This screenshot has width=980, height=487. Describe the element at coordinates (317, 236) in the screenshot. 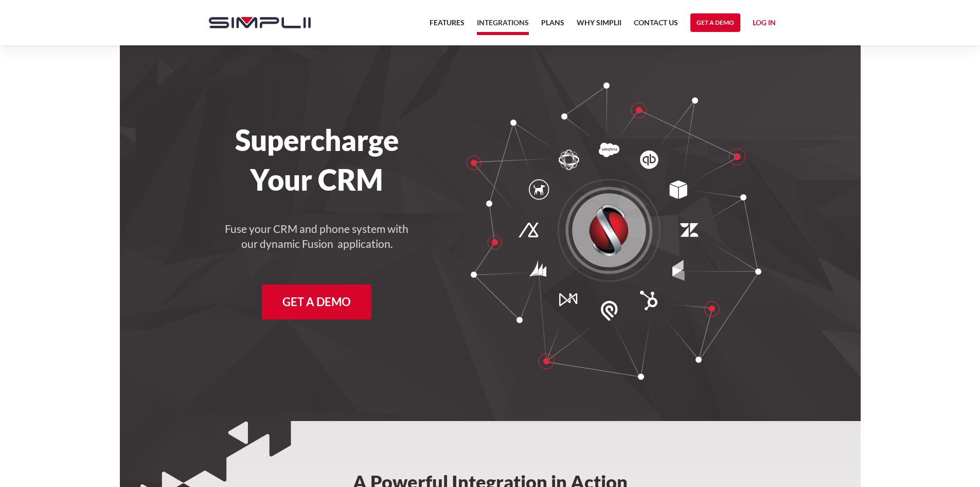

I see `h4: Fuse your CRM and phone system with our dynamic Fusion application.` at that location.